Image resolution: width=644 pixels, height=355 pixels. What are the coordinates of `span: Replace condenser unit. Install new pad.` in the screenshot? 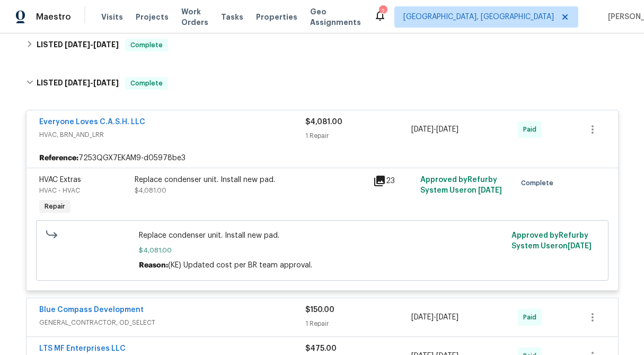 It's located at (322, 235).